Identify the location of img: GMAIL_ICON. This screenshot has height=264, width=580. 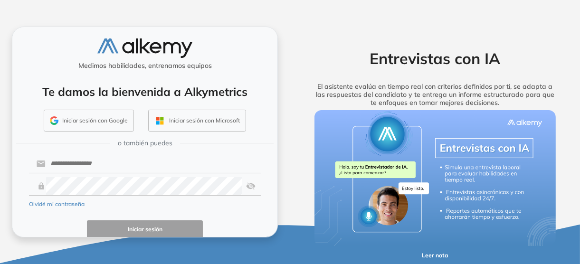
(54, 121).